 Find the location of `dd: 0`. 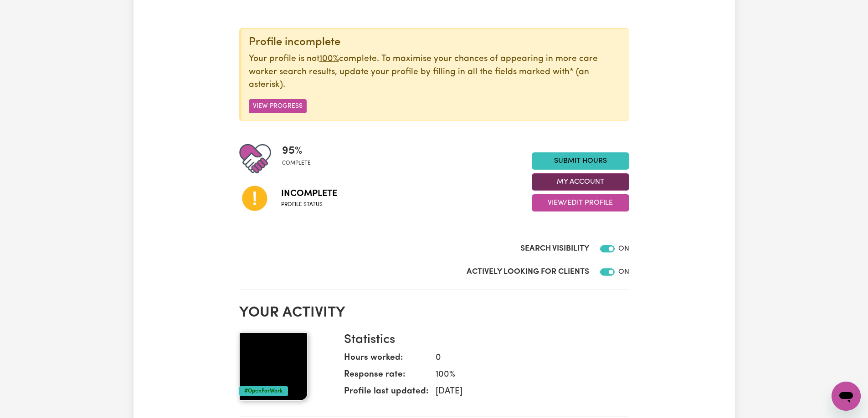

dd: 0 is located at coordinates (525, 358).